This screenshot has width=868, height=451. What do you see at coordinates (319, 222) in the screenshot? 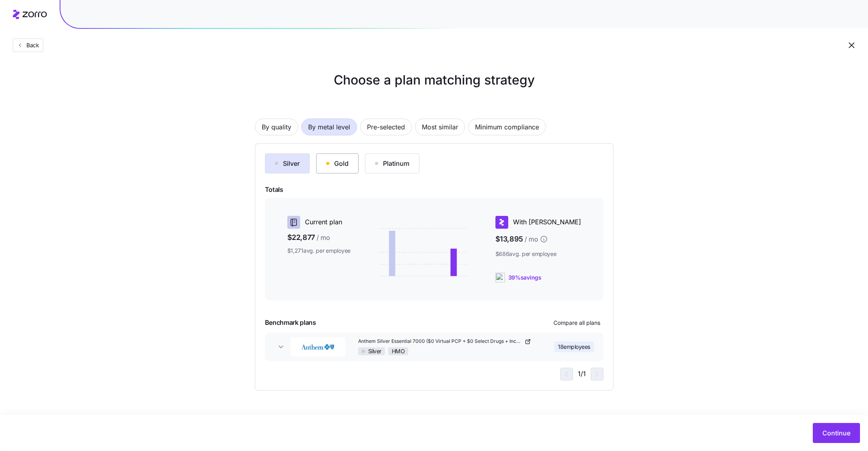
I see `div: Current plan` at bounding box center [319, 222].